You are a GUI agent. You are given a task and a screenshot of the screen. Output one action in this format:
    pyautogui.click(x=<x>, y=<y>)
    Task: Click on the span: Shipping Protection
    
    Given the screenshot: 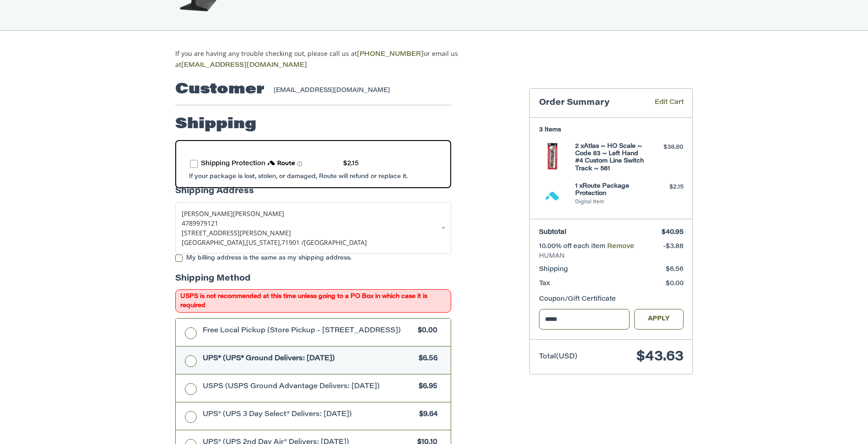 What is the action you would take?
    pyautogui.click(x=233, y=164)
    